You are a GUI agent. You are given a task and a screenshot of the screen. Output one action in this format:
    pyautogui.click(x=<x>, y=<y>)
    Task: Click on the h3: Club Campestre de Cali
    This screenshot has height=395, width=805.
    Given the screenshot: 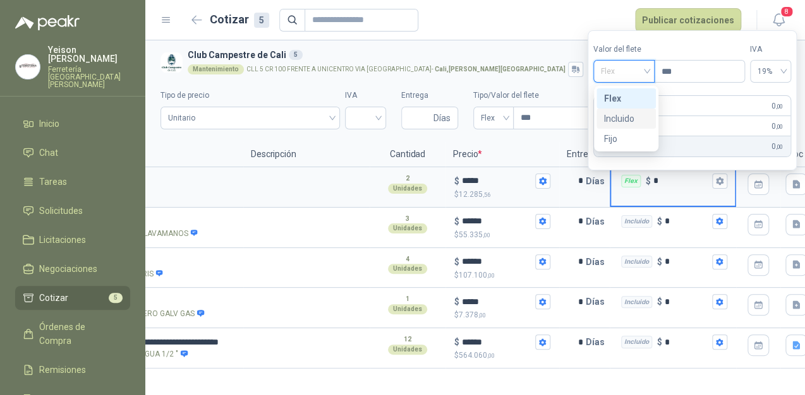 What is the action you would take?
    pyautogui.click(x=486, y=55)
    